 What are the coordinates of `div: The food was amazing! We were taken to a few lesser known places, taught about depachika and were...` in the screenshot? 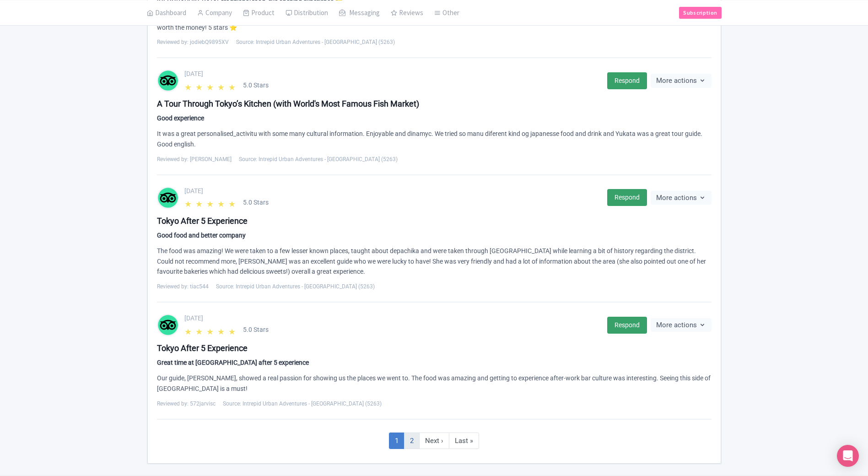 It's located at (434, 261).